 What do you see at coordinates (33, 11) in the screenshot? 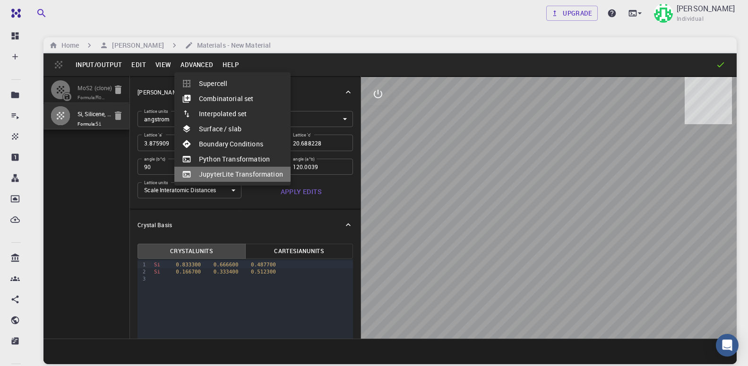
I see `span: Hỗ trợ` at bounding box center [33, 11].